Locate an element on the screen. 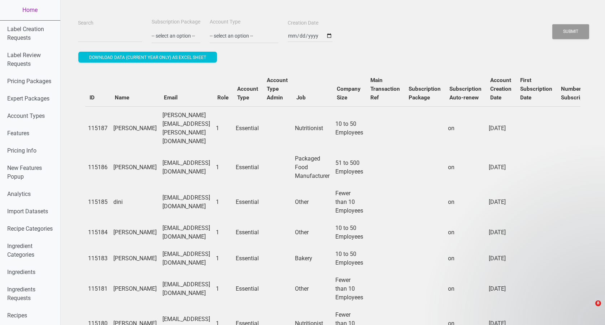 The image size is (605, 325). label: Creation Date is located at coordinates (303, 23).